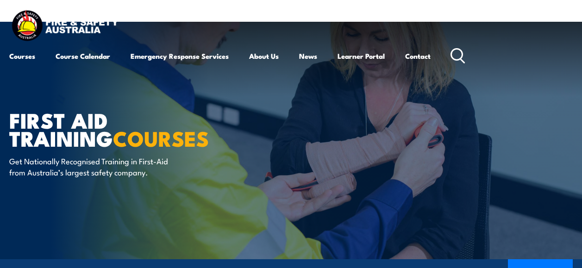 The image size is (582, 268). What do you see at coordinates (361, 56) in the screenshot?
I see `a: Learner Portal` at bounding box center [361, 56].